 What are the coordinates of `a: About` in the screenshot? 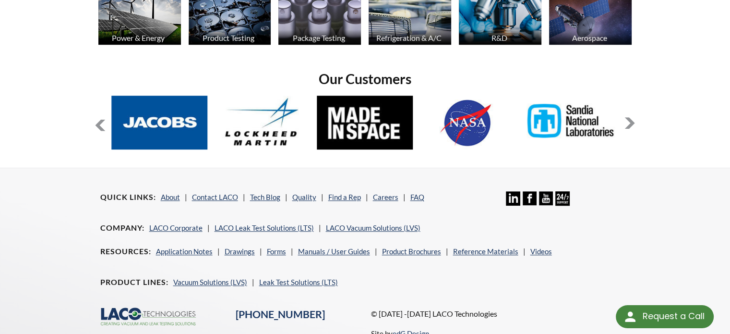 It's located at (170, 197).